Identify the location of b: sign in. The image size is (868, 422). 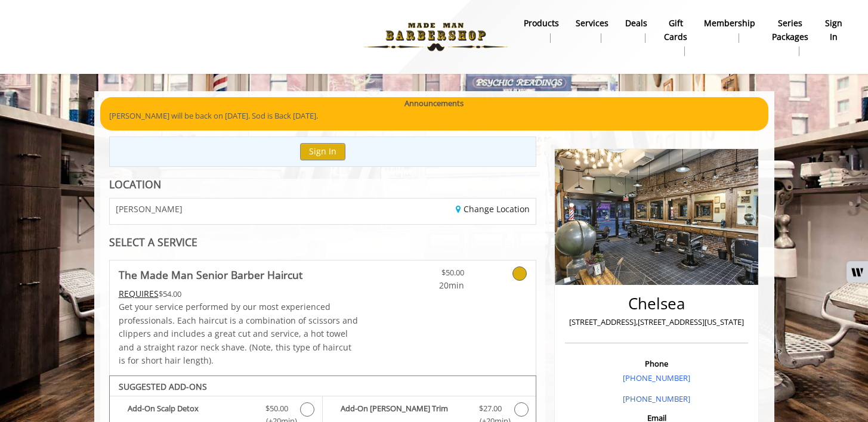
(834, 30).